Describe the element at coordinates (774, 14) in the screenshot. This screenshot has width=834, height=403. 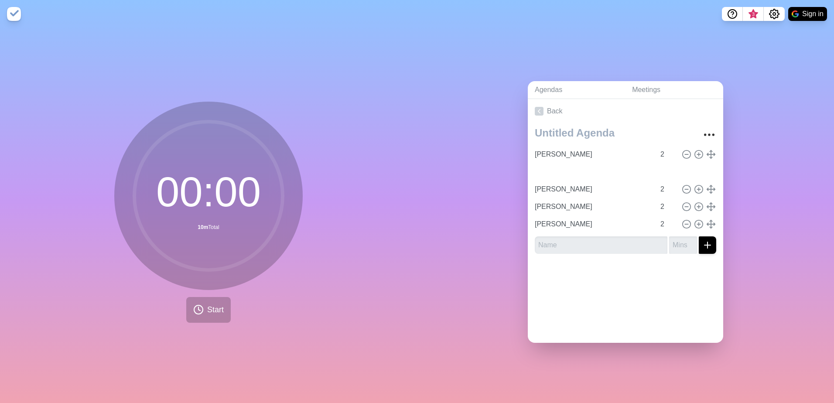
I see `button: Settings` at that location.